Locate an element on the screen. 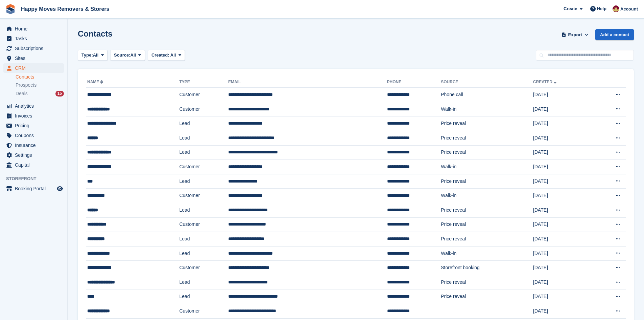  span: CRM is located at coordinates (35, 68).